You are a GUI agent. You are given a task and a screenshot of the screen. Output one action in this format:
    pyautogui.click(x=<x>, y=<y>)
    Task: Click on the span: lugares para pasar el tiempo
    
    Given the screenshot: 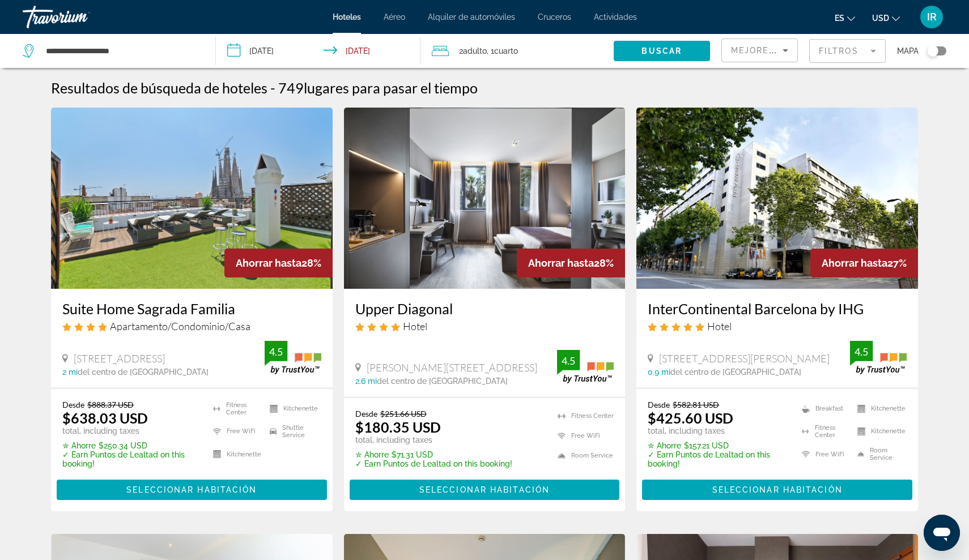 What is the action you would take?
    pyautogui.click(x=391, y=88)
    